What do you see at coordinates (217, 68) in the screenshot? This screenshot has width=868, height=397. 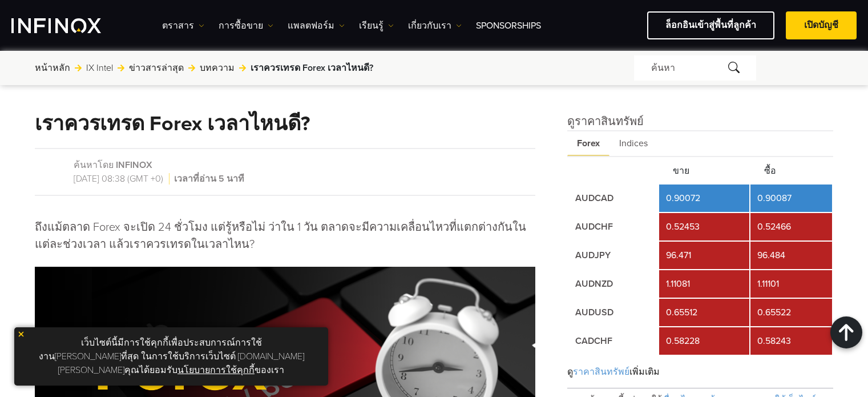 I see `a: บทความ` at bounding box center [217, 68].